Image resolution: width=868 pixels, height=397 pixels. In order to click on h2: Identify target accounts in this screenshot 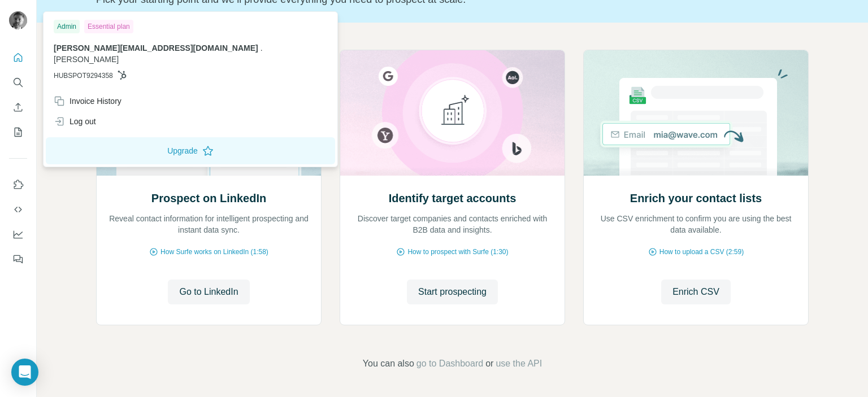, I will do `click(453, 198)`.